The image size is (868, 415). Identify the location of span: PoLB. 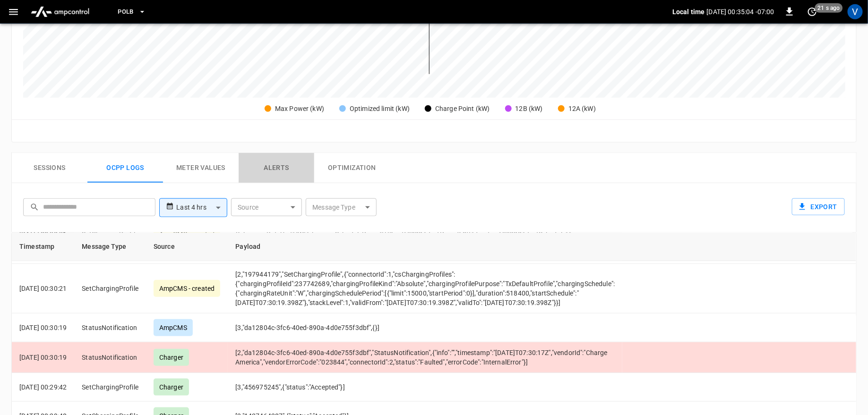
(126, 12).